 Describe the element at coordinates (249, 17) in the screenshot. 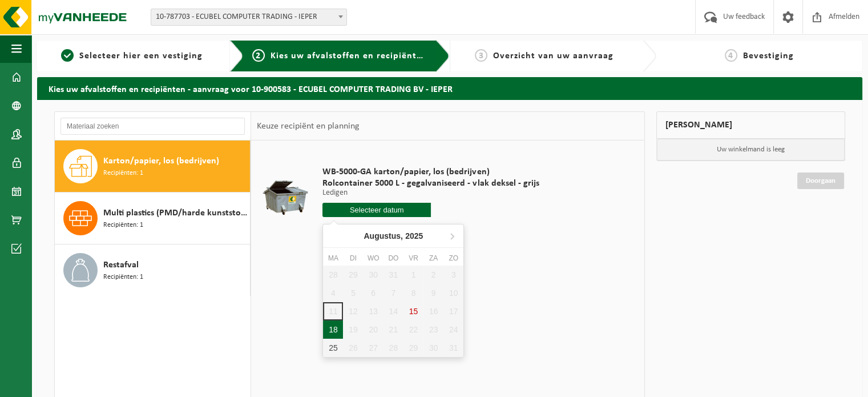

I see `span: 10-787703 - ECUBEL COMPUTER TRADING - IEPER` at that location.